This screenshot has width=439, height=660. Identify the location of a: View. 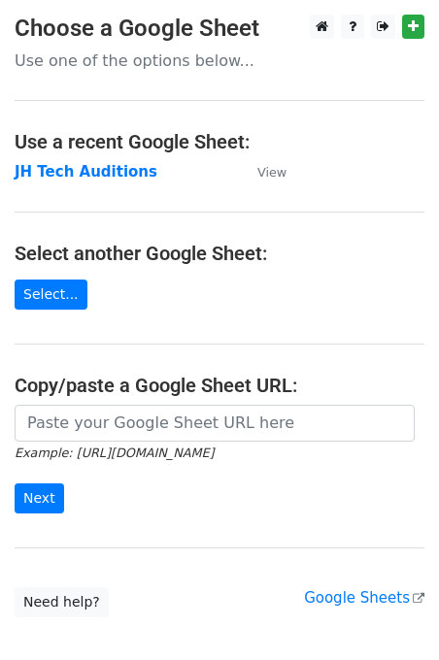
(262, 172).